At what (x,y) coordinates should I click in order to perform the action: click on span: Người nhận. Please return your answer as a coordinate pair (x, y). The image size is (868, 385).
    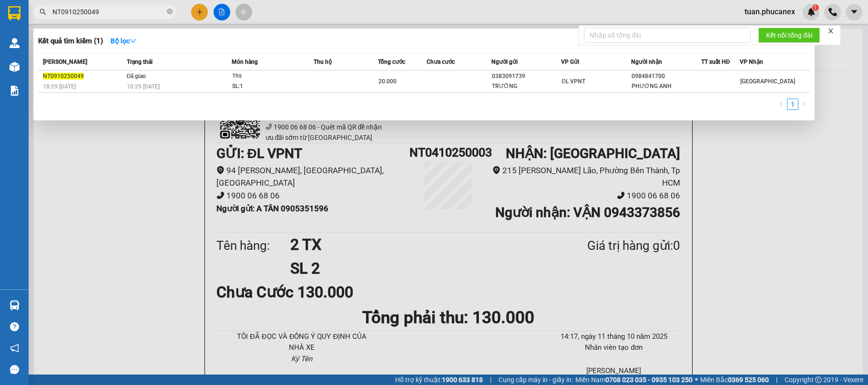
    Looking at the image, I should click on (646, 62).